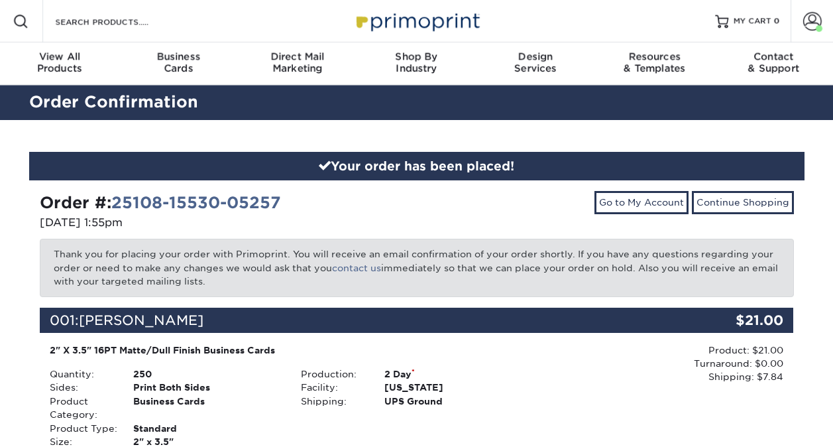 This screenshot has width=833, height=447. What do you see at coordinates (655, 64) in the screenshot?
I see `a: Resources& Templates` at bounding box center [655, 64].